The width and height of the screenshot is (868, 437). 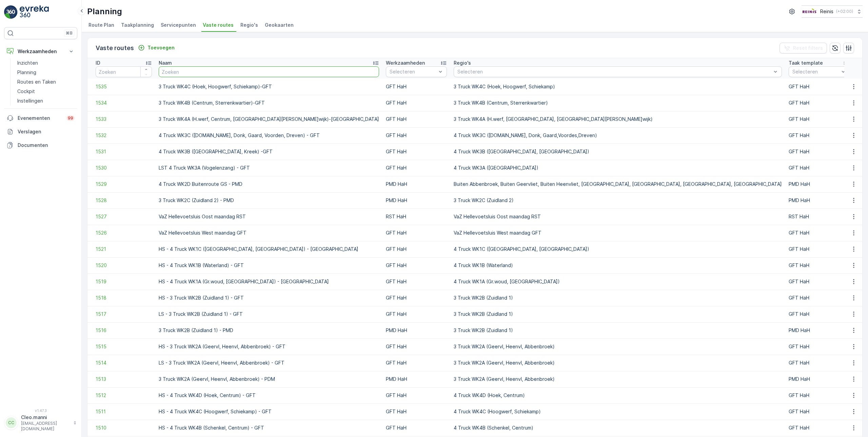 What do you see at coordinates (124, 135) in the screenshot?
I see `span: 1532` at bounding box center [124, 135].